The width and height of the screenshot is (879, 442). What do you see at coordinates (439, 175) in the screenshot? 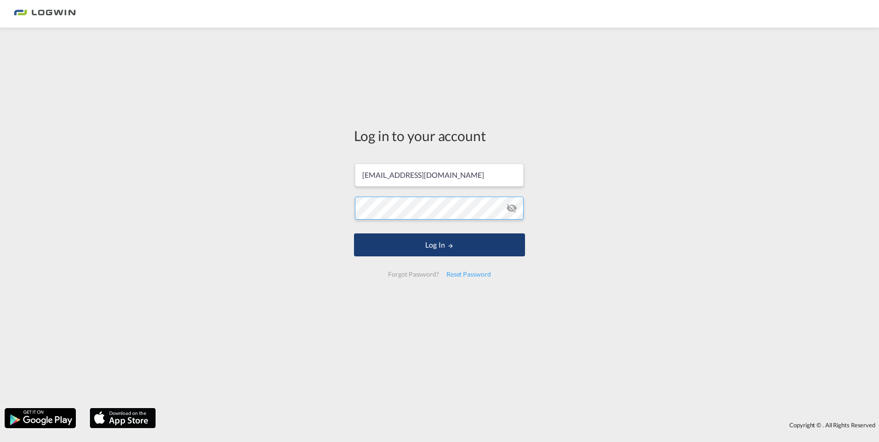
I see `input: Enter email/phone number` at bounding box center [439, 175].